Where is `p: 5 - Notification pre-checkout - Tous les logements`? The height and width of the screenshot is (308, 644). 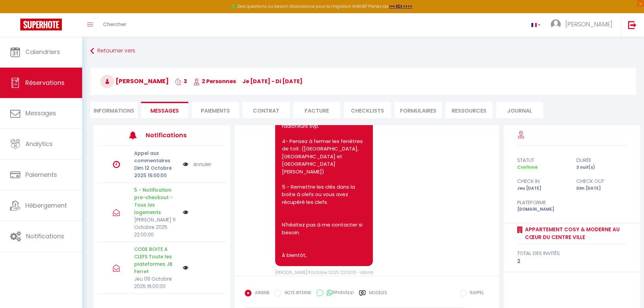
p: 5 - Notification pre-checkout - Tous les logements is located at coordinates (156, 201).